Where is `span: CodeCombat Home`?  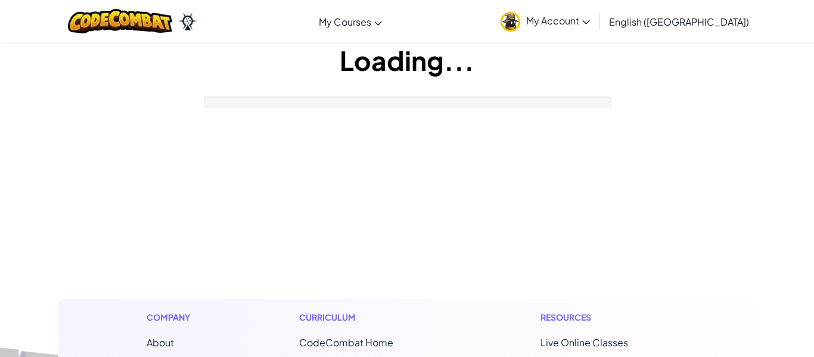
span: CodeCombat Home is located at coordinates (346, 342).